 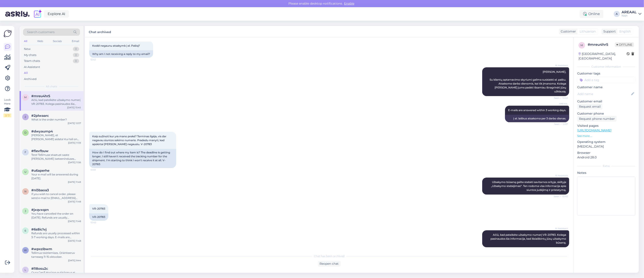 I want to click on p: Customer email, so click(x=607, y=101).